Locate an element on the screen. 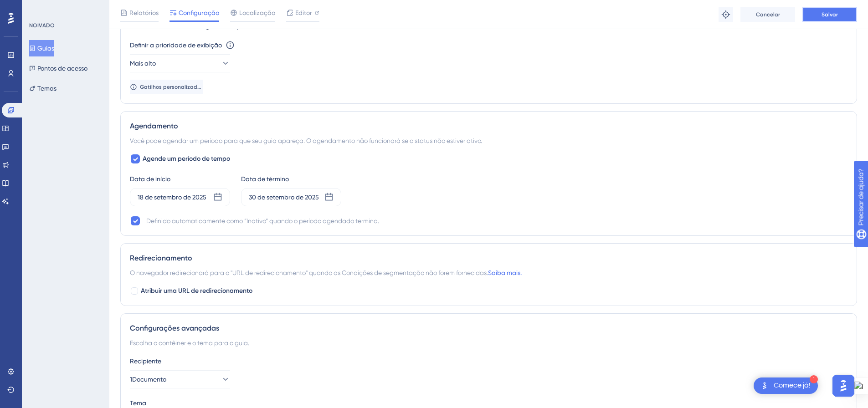 This screenshot has height=408, width=868. button: Temas is located at coordinates (43, 88).